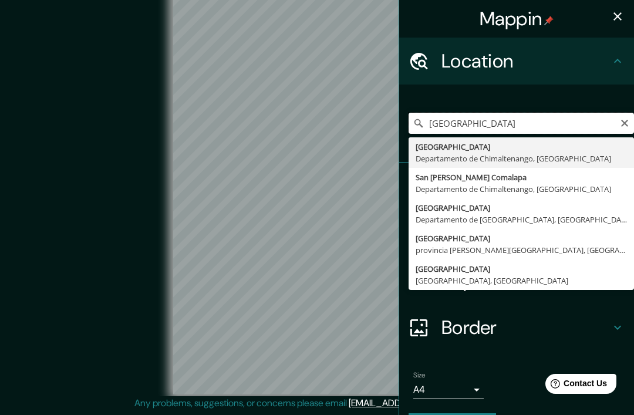  I want to click on h4: Layout, so click(526, 280).